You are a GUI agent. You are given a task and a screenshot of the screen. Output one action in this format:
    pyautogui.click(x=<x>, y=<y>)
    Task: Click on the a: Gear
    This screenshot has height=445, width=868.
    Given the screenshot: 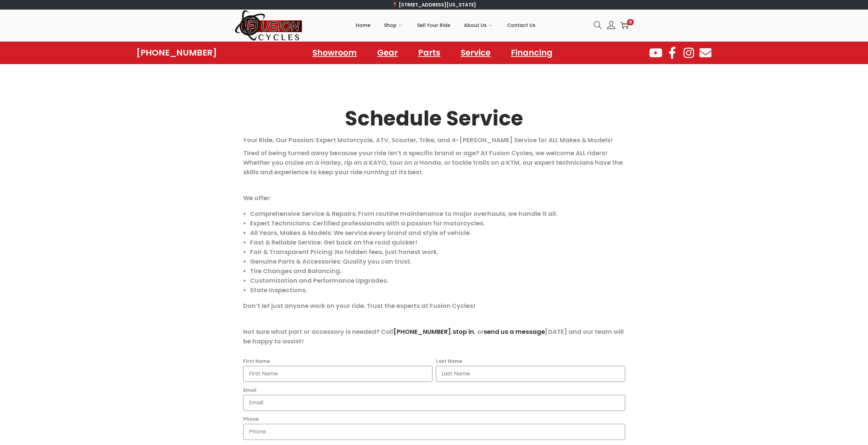 What is the action you would take?
    pyautogui.click(x=387, y=53)
    